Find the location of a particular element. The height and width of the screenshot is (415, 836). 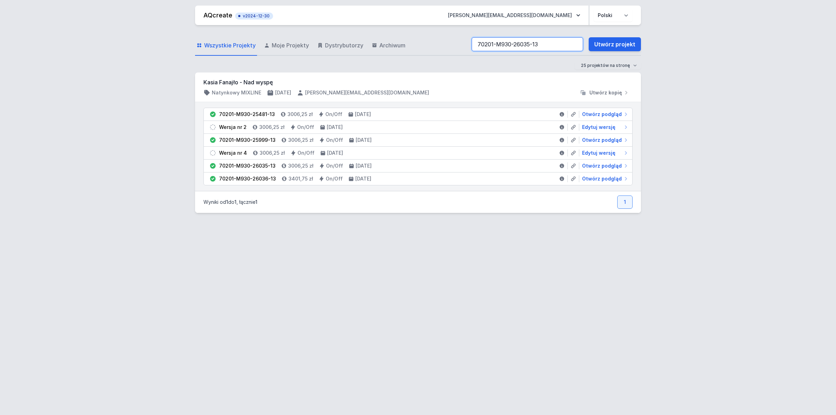

a: AQcreate is located at coordinates (218, 15).